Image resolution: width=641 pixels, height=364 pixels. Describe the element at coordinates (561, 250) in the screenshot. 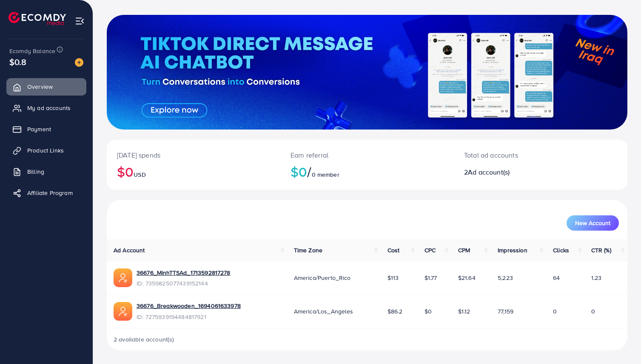

I see `span: Clicks` at that location.